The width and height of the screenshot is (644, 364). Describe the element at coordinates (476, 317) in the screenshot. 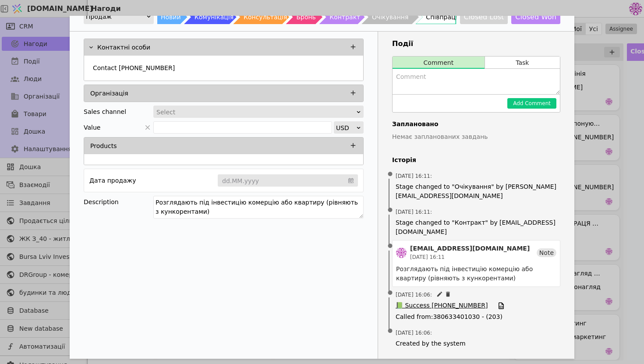

I see `span: Called from : 380633401030 - (203)` at that location.